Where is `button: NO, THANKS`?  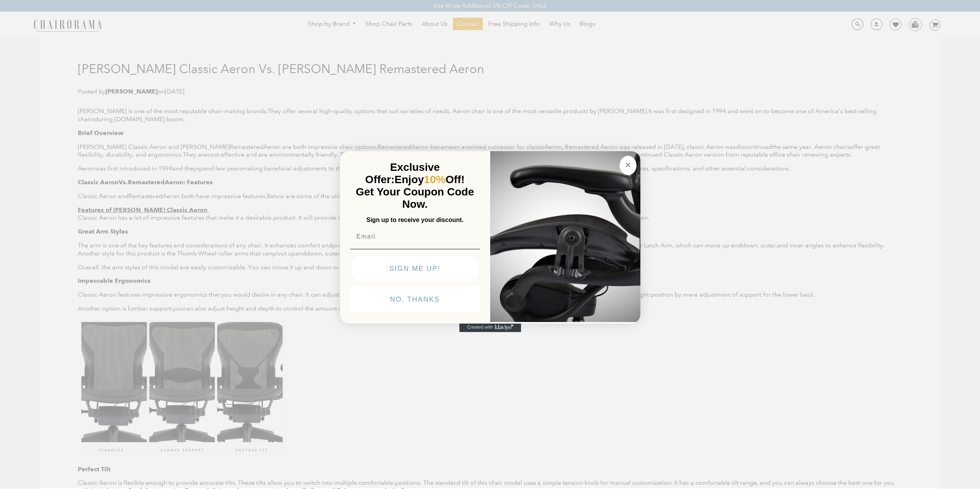
button: NO, THANKS is located at coordinates (415, 299).